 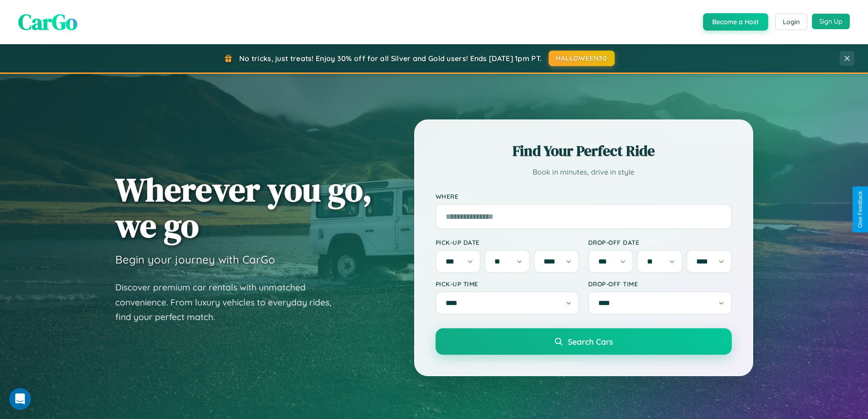 What do you see at coordinates (584, 172) in the screenshot?
I see `p: Book in minutes, drive in style` at bounding box center [584, 172].